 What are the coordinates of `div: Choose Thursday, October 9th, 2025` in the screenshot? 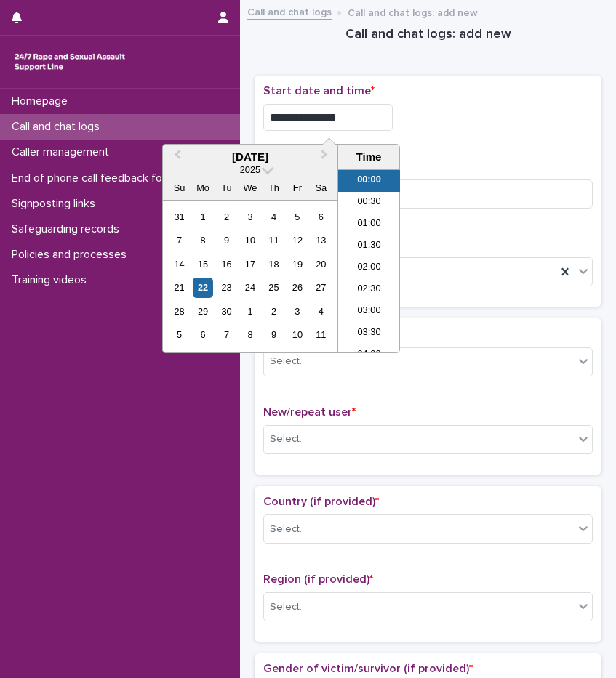 It's located at (273, 335).